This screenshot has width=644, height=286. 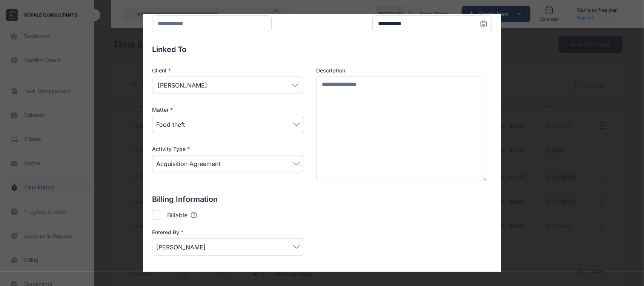 What do you see at coordinates (401, 71) in the screenshot?
I see `label: Description` at bounding box center [401, 71].